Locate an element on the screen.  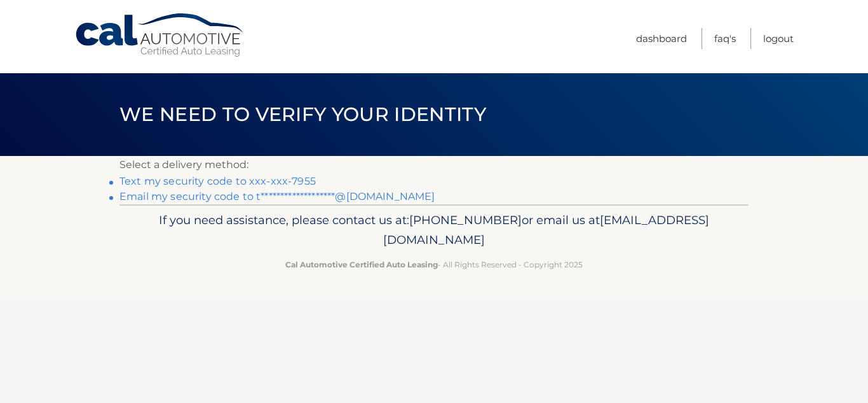
a: FAQ's is located at coordinates (726, 38).